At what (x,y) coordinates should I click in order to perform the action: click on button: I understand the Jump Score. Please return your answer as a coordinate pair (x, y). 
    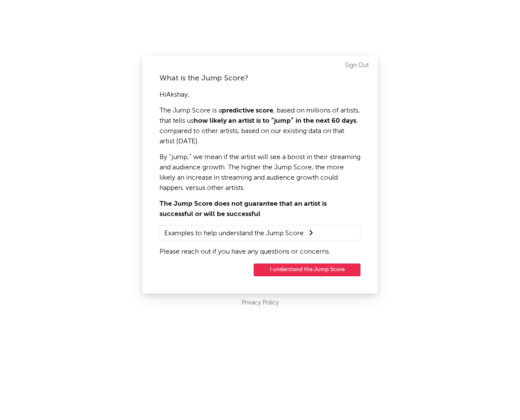
    Looking at the image, I should click on (307, 270).